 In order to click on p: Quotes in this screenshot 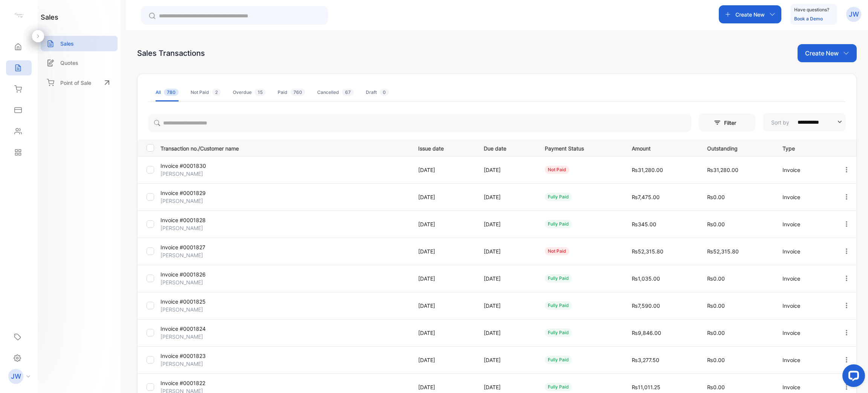, I will do `click(69, 63)`.